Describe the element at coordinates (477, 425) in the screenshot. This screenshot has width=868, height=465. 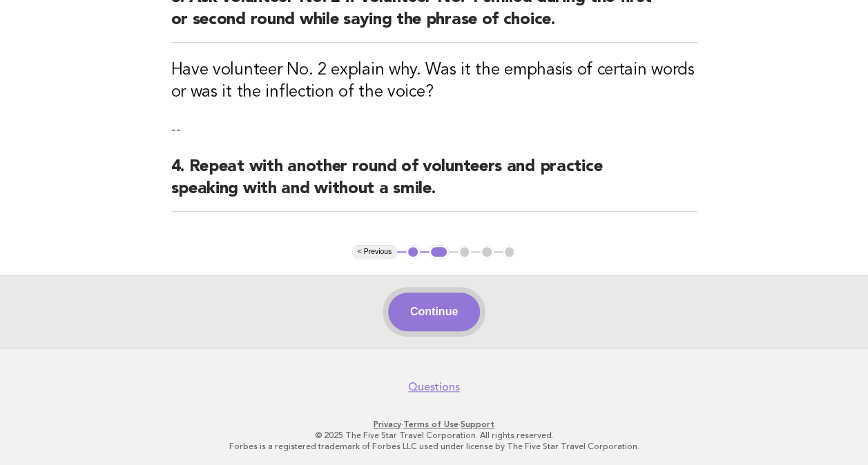
I see `a: Support` at that location.